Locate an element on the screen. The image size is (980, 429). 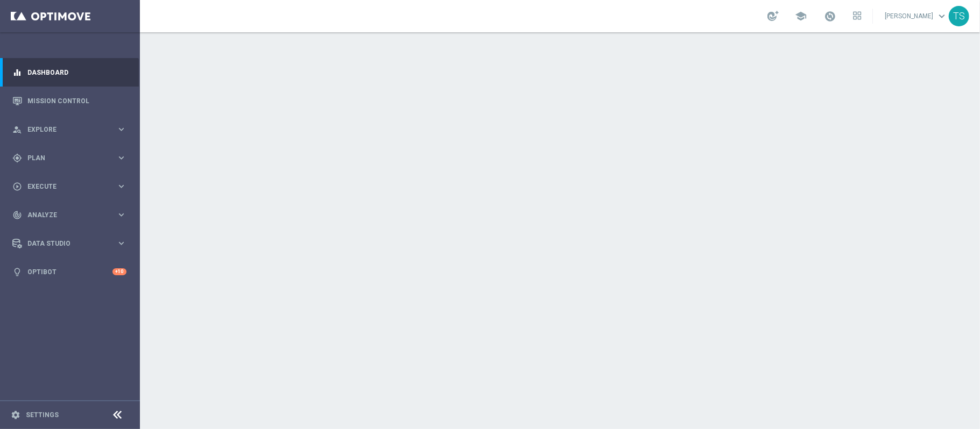
button: lightbulb Optibot +10 is located at coordinates (70, 272).